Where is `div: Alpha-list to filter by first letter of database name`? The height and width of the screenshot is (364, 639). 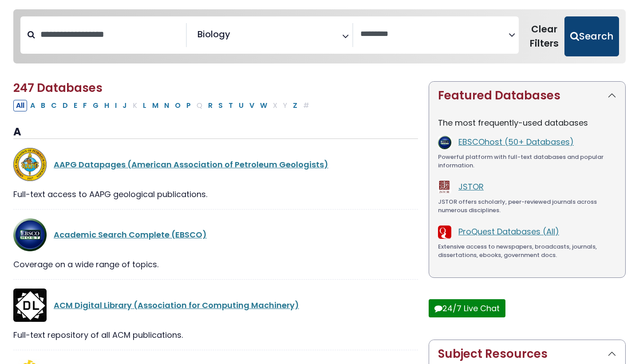
div: Alpha-list to filter by first letter of database name is located at coordinates (163, 105).